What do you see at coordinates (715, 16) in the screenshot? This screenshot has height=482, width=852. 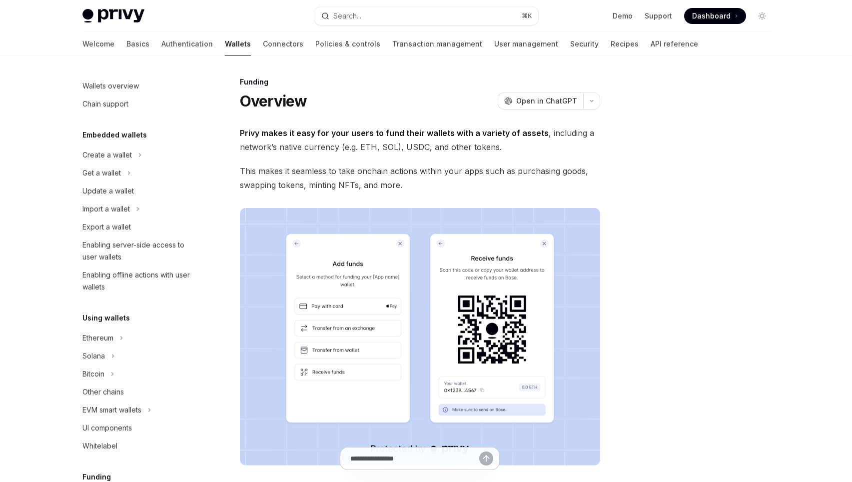 I see `a: Dashboard` at bounding box center [715, 16].